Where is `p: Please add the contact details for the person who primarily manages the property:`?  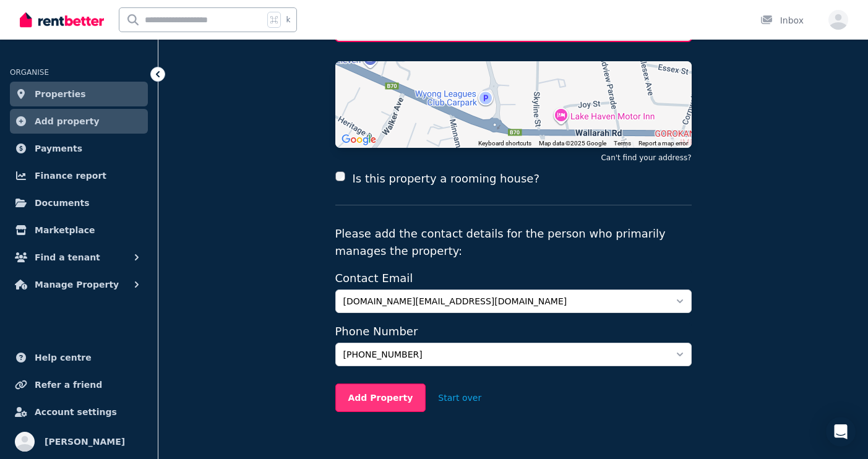 p: Please add the contact details for the person who primarily manages the property: is located at coordinates (514, 243).